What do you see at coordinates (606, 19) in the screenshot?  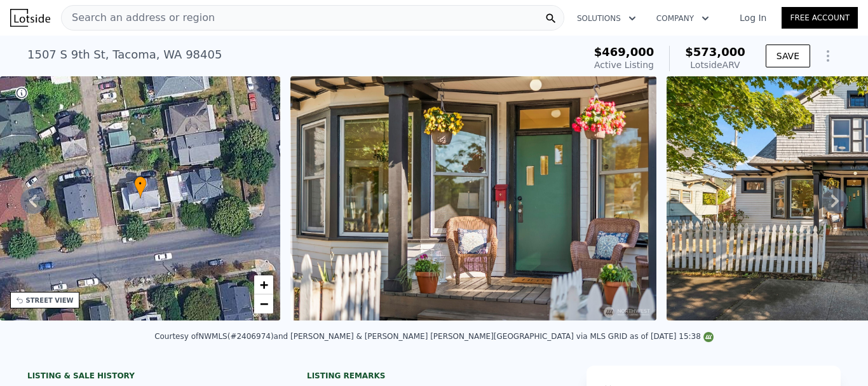 I see `button: Solutions` at bounding box center [606, 19].